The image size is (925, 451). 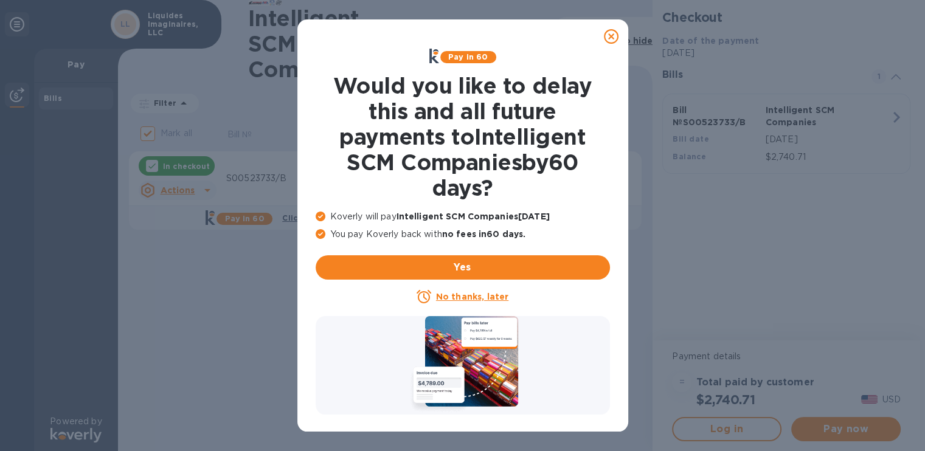 What do you see at coordinates (472, 297) in the screenshot?
I see `u: No thanks, later` at bounding box center [472, 297].